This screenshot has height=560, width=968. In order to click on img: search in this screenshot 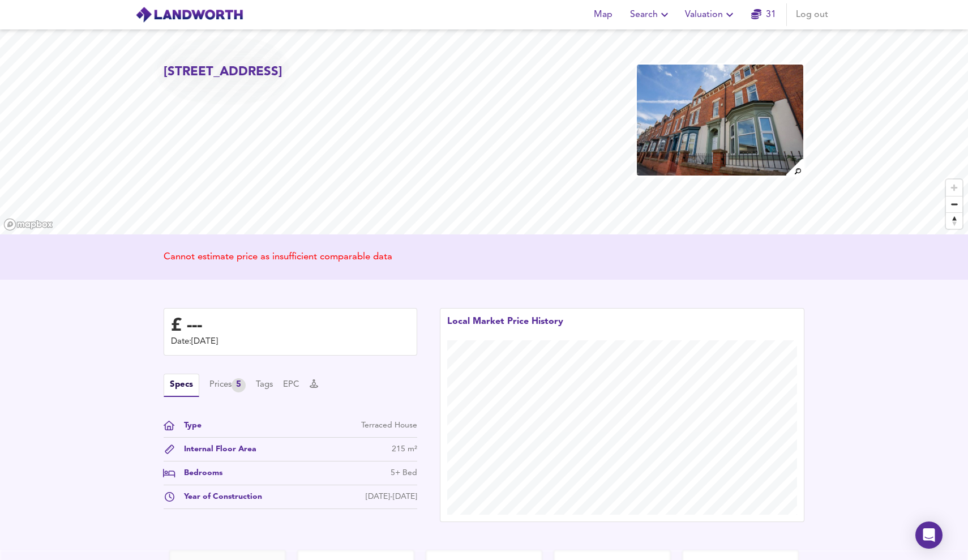, I will do `click(794, 167)`.